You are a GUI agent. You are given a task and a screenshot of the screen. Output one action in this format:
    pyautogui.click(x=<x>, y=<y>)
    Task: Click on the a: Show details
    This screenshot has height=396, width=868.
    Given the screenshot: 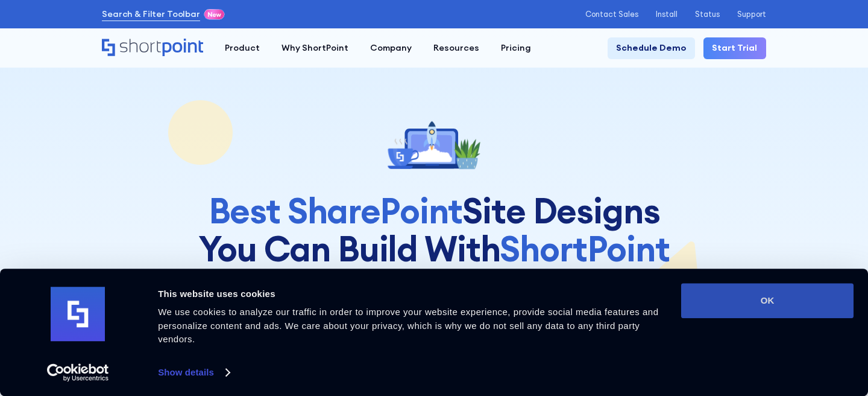 What is the action you would take?
    pyautogui.click(x=193, y=372)
    